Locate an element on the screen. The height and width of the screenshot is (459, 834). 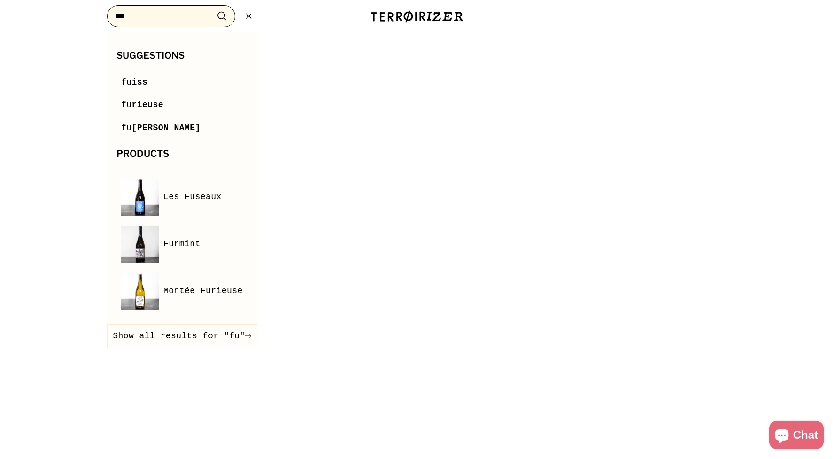
span: Montée Furieuse is located at coordinates (203, 291).